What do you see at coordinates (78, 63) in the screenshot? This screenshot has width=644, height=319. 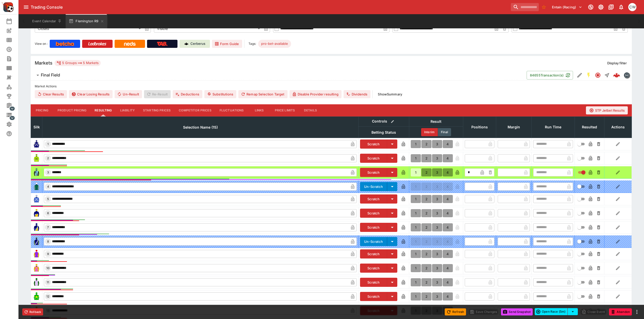 I see `div: 5 Groups 5 Markets` at bounding box center [78, 63].